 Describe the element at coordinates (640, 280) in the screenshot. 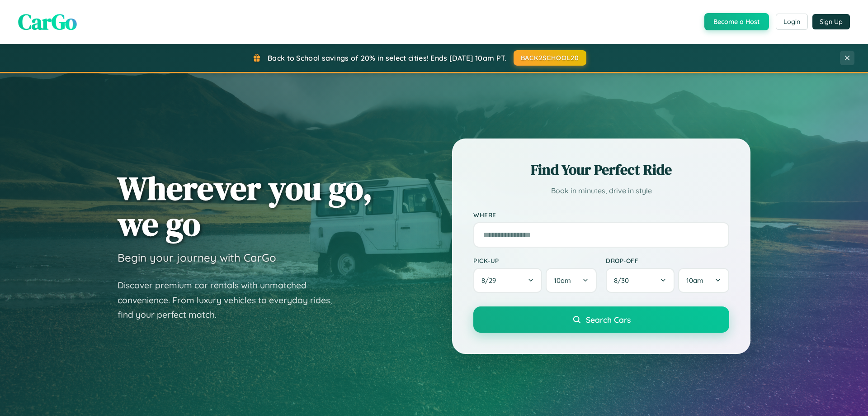

I see `button: 8/30` at that location.